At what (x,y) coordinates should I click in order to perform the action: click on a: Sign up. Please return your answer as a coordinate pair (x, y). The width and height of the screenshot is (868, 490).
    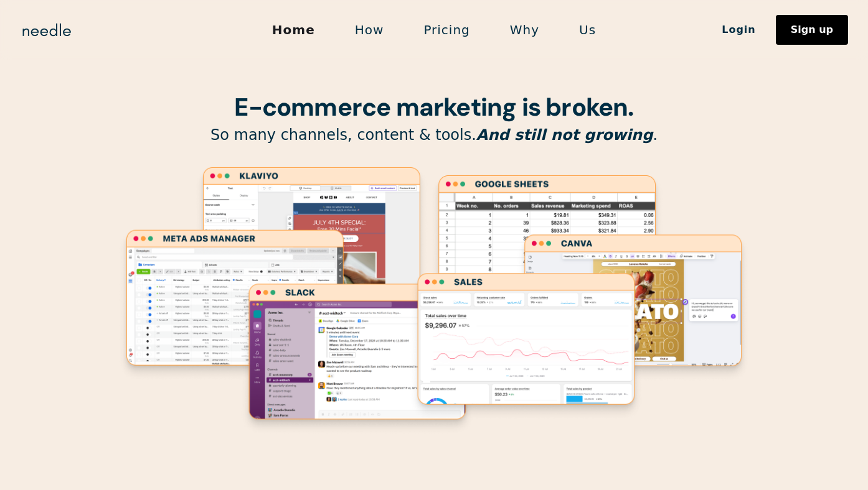
    Looking at the image, I should click on (812, 30).